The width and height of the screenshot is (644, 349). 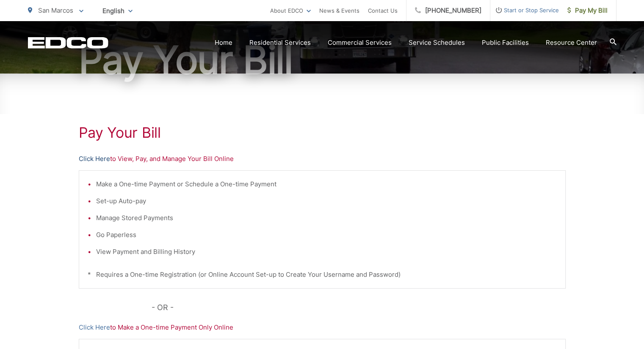 I want to click on a: About EDCO, so click(x=290, y=11).